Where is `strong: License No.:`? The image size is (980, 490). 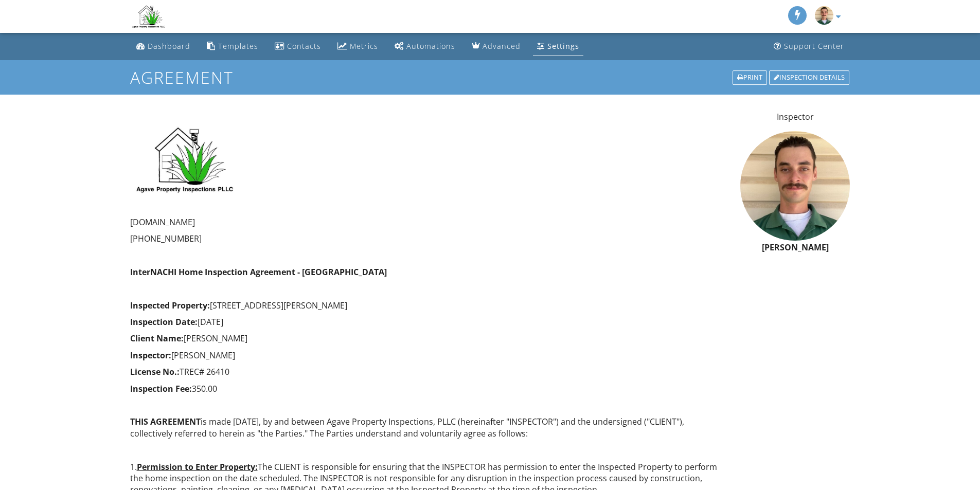
strong: License No.: is located at coordinates (155, 371).